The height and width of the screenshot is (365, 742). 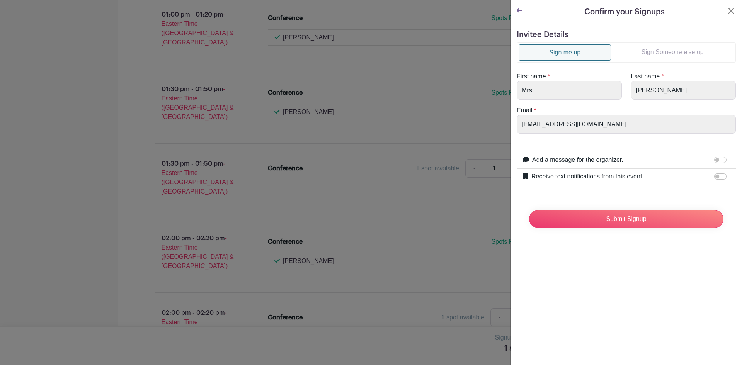 What do you see at coordinates (645, 77) in the screenshot?
I see `label: Last name` at bounding box center [645, 77].